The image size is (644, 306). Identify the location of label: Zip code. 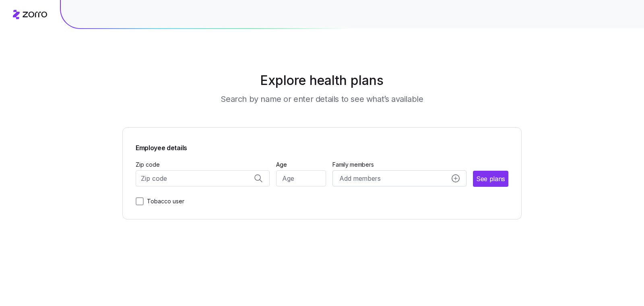
(148, 165).